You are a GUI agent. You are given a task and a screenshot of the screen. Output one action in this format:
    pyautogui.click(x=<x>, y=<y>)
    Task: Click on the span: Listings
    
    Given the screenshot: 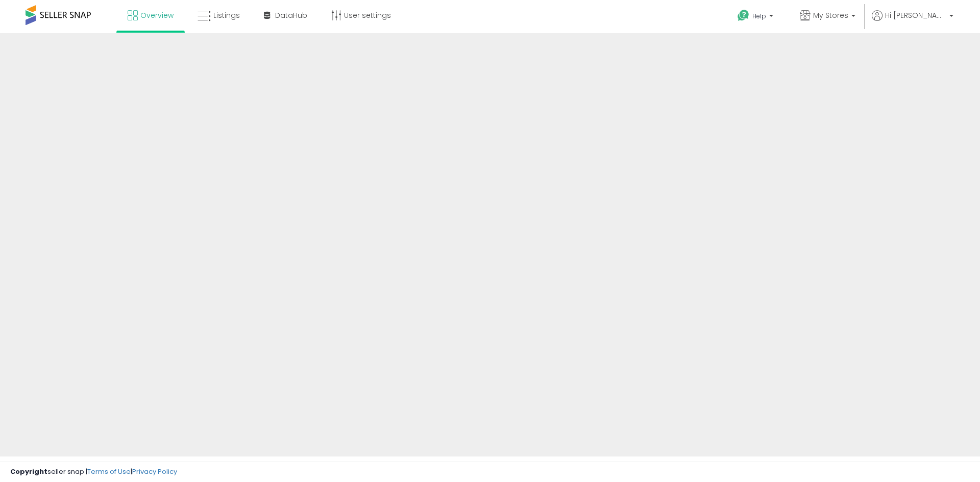 What is the action you would take?
    pyautogui.click(x=227, y=15)
    